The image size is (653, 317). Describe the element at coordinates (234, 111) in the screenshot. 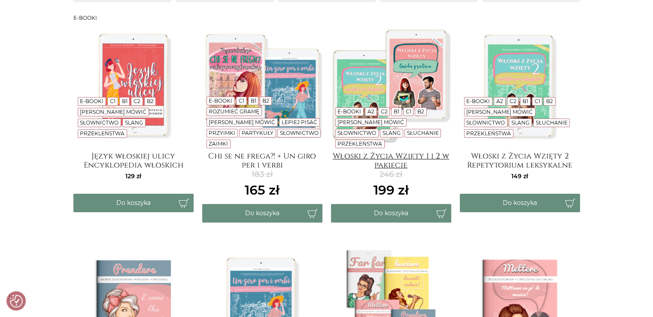

I see `a: Rozumieć gramę` at that location.